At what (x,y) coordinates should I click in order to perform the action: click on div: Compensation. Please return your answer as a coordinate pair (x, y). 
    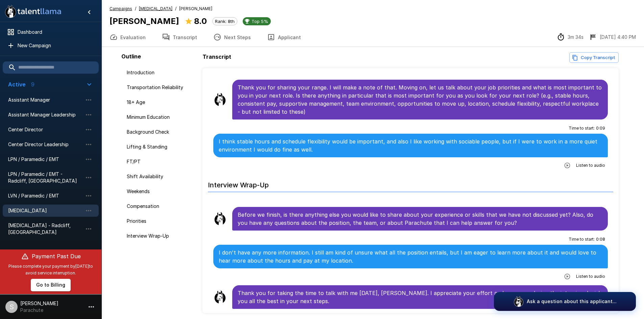
    Looking at the image, I should click on (161, 206).